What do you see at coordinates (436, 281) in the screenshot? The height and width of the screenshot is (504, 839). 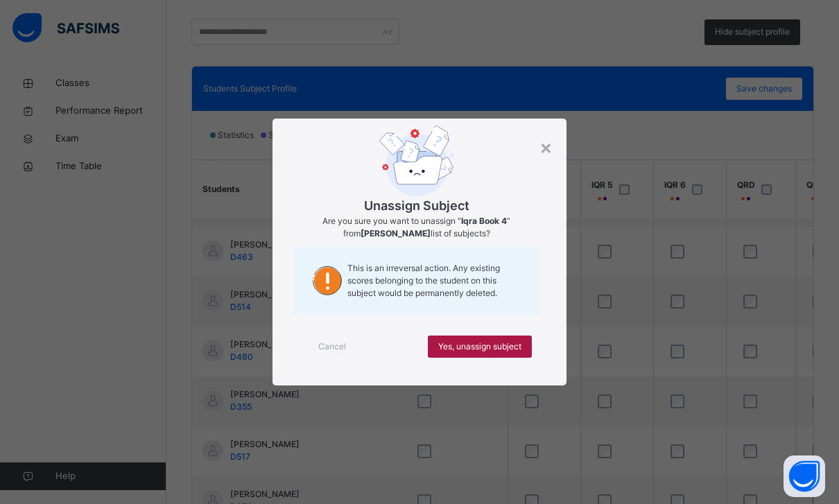 I see `span: This is an irreversal action. Any existing scores belonging to the student on this subject would ...` at bounding box center [436, 281].